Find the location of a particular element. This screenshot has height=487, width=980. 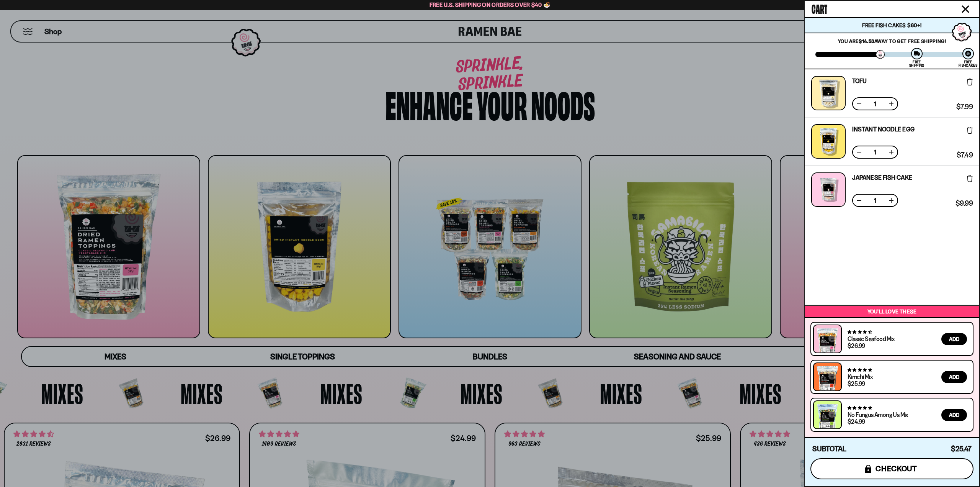

span: 4.76 stars is located at coordinates (860, 369).